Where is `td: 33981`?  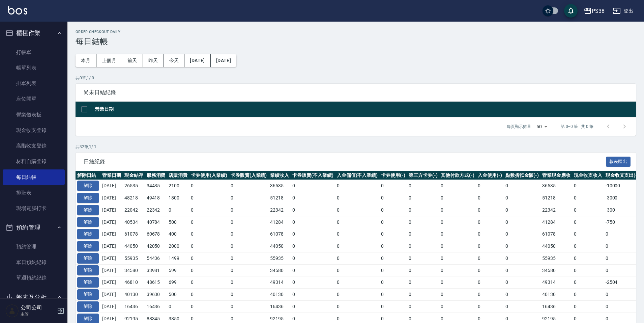 td: 33981 is located at coordinates (156, 270).